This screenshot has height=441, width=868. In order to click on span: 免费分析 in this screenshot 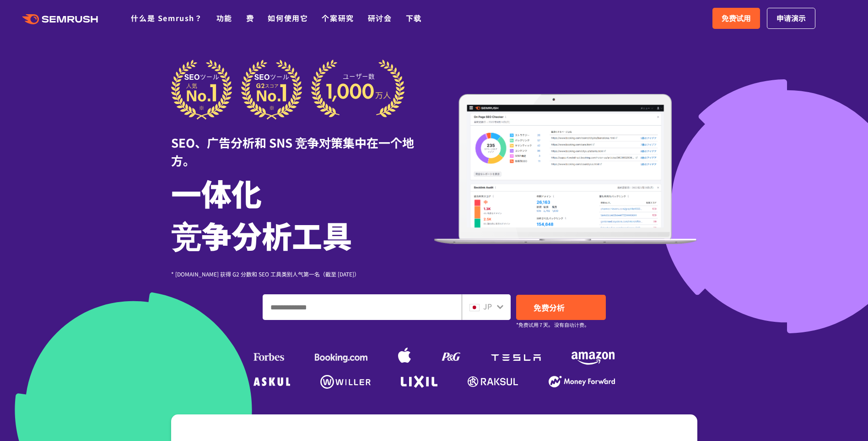, I will do `click(549, 307)`.